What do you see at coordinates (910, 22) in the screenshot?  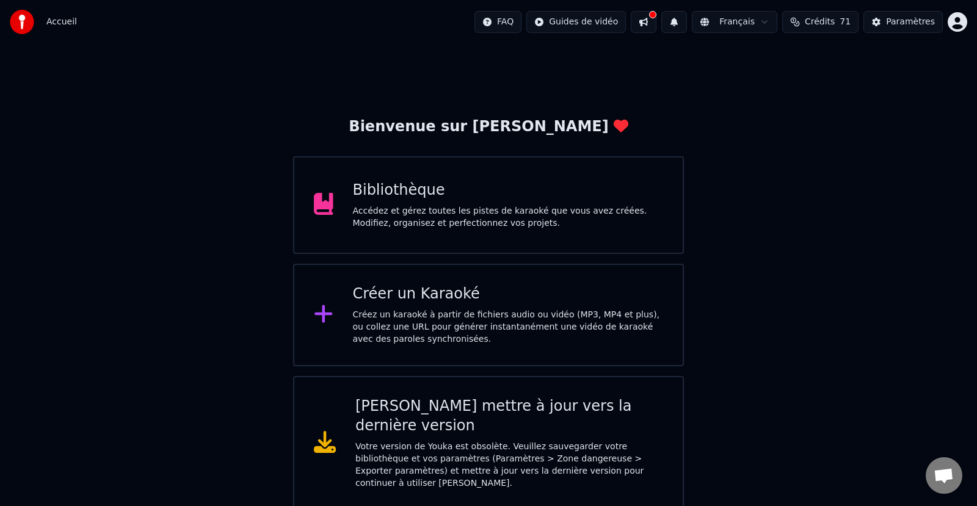 I see `div: Paramètres` at bounding box center [910, 22].